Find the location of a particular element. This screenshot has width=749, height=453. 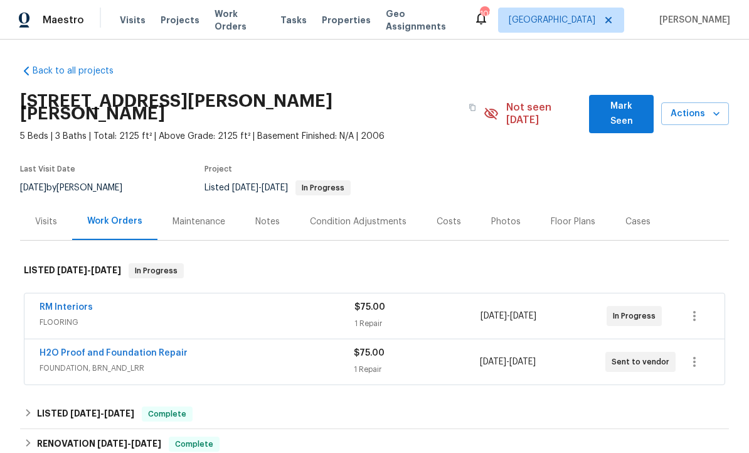

a: H2O Proof and Foundation Repair is located at coordinates (114, 353).